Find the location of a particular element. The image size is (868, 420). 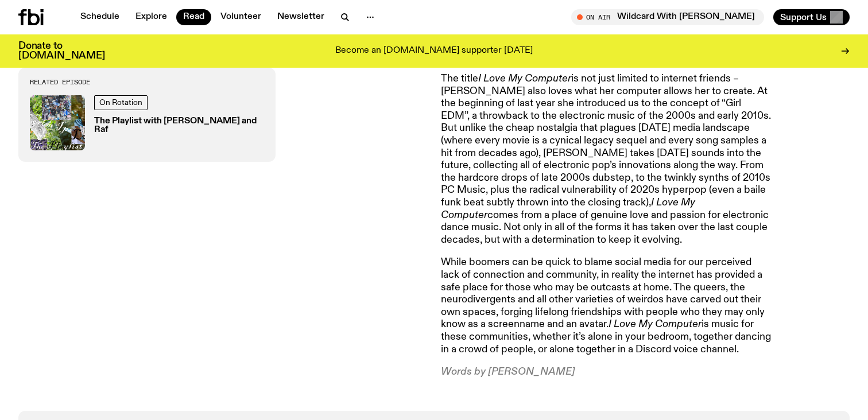

p: While boomers can be quick to blame social media for our perceived lack of connection and communi... is located at coordinates (606, 306).